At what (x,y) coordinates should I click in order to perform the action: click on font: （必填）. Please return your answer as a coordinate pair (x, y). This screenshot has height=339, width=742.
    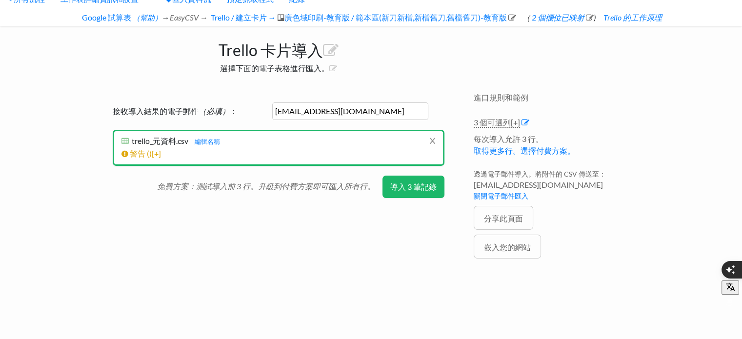
    Looking at the image, I should click on (214, 111).